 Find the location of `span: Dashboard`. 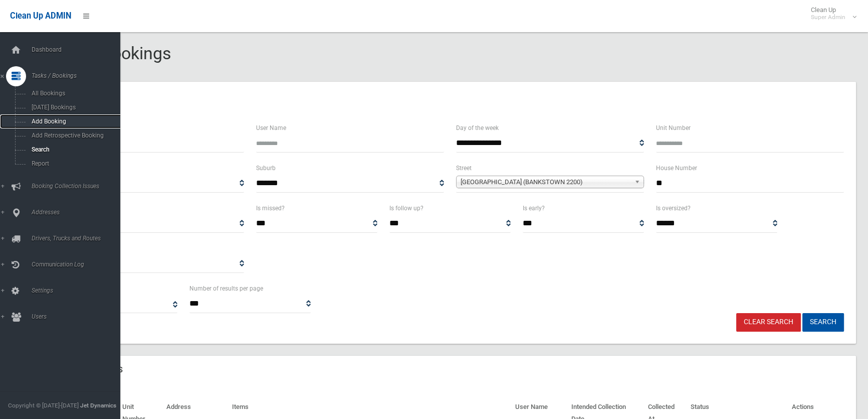

span: Dashboard is located at coordinates (77, 50).